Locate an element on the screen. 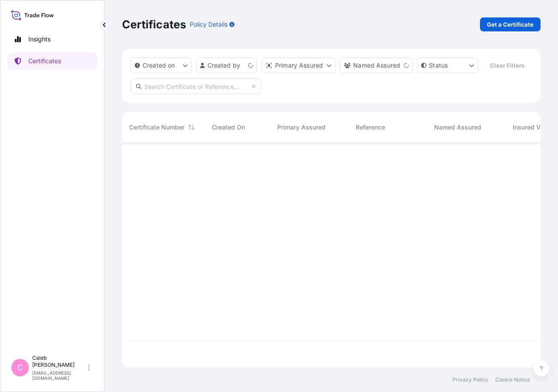 This screenshot has height=392, width=558. a: Certificates is located at coordinates (53, 61).